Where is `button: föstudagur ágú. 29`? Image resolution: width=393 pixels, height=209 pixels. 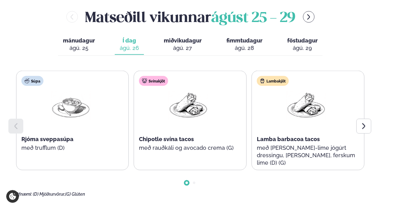
button: föstudagur ágú. 29 is located at coordinates (302, 45).